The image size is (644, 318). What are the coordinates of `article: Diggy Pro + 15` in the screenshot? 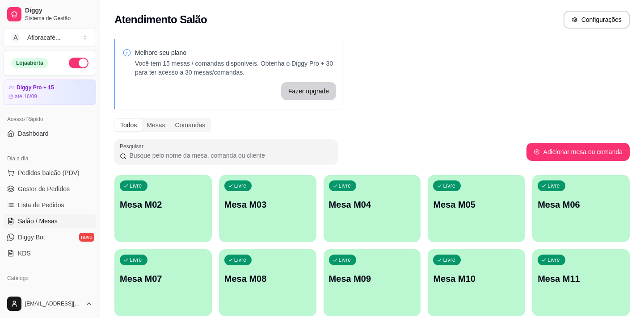 It's located at (35, 88).